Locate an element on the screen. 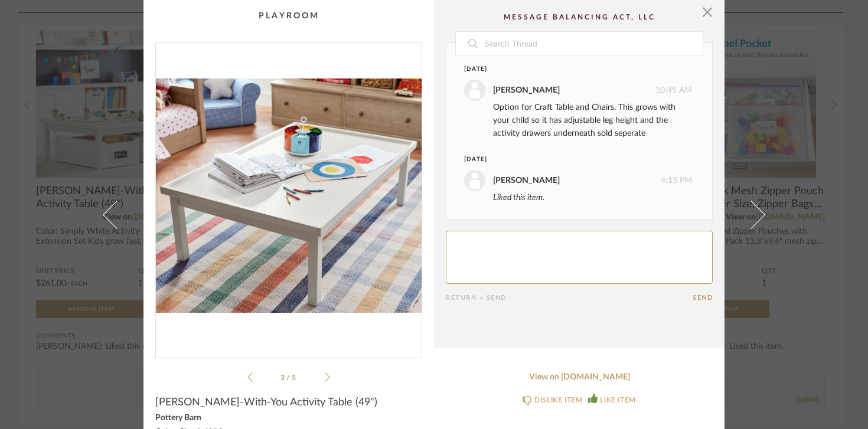 The width and height of the screenshot is (868, 429). button: Send is located at coordinates (702, 297).